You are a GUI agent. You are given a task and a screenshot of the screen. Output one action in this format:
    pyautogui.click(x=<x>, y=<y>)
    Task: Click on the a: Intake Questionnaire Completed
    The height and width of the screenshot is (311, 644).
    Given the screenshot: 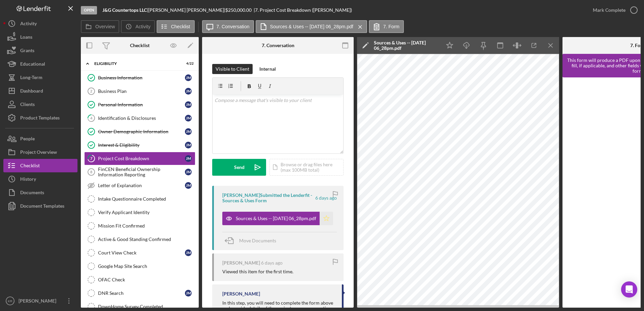 What is the action you would take?
    pyautogui.click(x=140, y=199)
    